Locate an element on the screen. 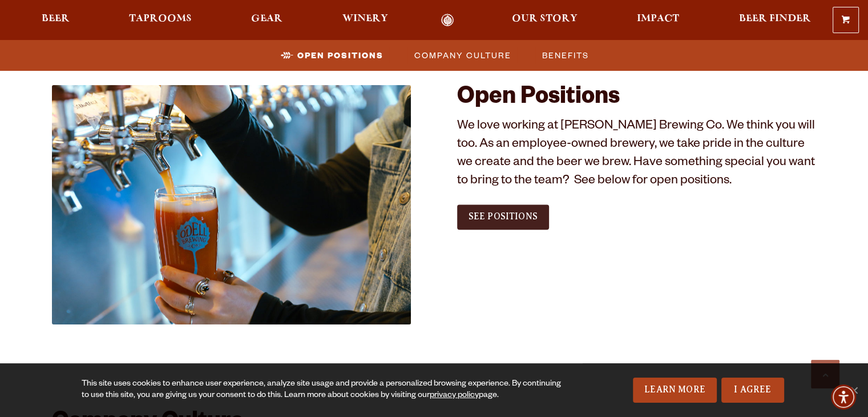  span: Company Culture is located at coordinates (463, 55).